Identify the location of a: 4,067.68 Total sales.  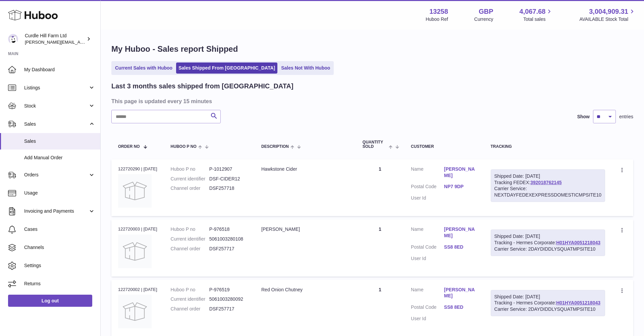
(537, 15).